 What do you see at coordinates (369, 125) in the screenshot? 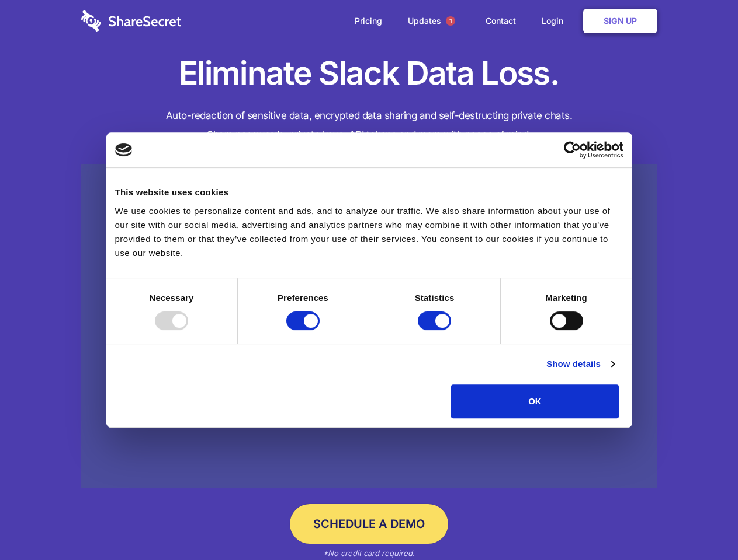
I see `h4: Auto-redaction of sensitive data, encrypted data sharing and self-destructing private chats. Shar...` at bounding box center [369, 125].